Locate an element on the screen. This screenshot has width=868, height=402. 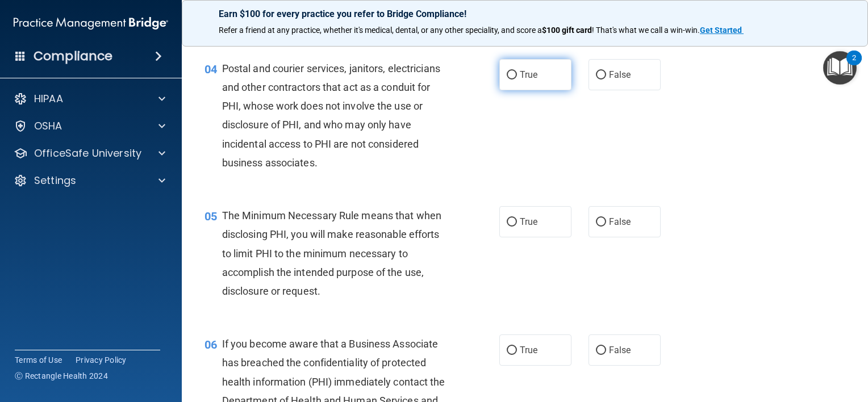
p: OfficeSafe University is located at coordinates (88, 153).